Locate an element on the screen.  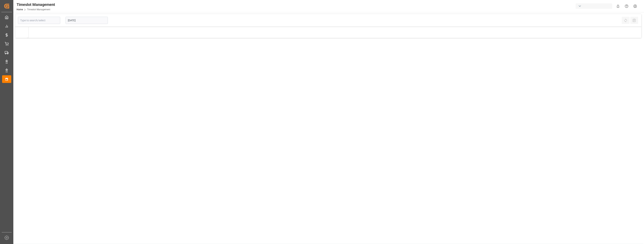
input: DD-MM-YYYY is located at coordinates (87, 20).